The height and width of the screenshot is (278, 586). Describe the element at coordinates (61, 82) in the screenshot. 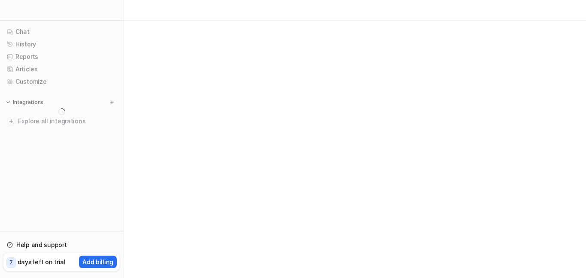

I see `a: Customize` at that location.